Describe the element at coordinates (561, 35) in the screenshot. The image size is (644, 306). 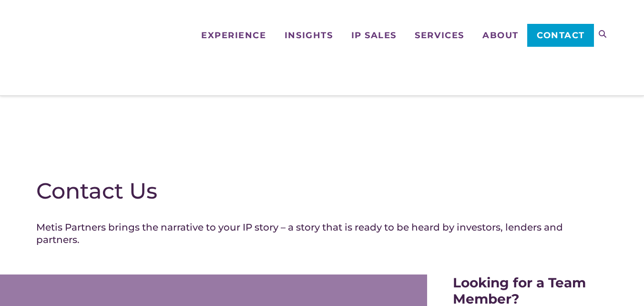
I see `span: Contact` at that location.